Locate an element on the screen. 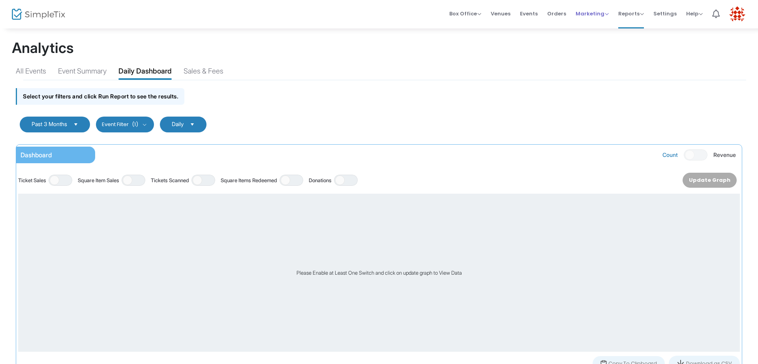 The image size is (758, 364). label: Square Items Redeemed is located at coordinates (249, 180).